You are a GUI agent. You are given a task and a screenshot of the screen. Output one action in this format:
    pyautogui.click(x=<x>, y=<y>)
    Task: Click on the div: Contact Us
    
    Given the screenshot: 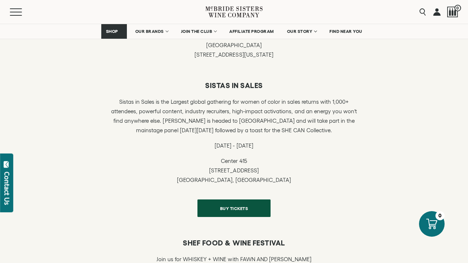 What is the action you would take?
    pyautogui.click(x=7, y=188)
    